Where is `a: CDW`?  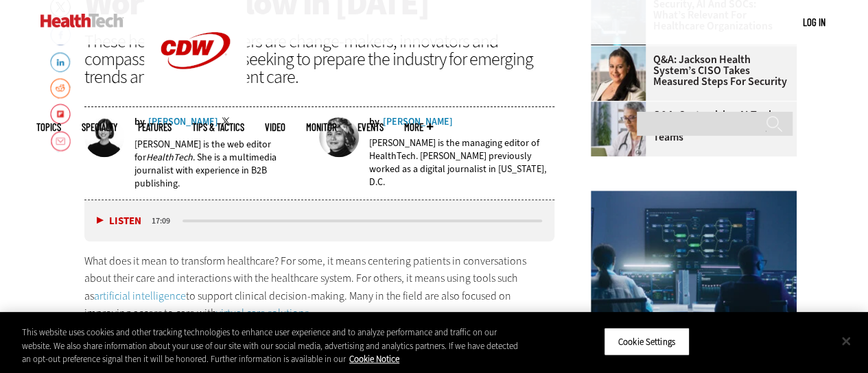 a: CDW is located at coordinates (196, 97).